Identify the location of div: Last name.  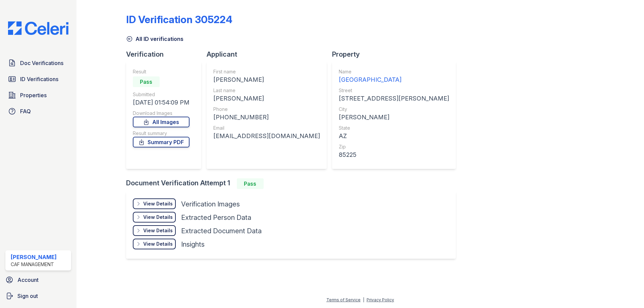
(267, 91).